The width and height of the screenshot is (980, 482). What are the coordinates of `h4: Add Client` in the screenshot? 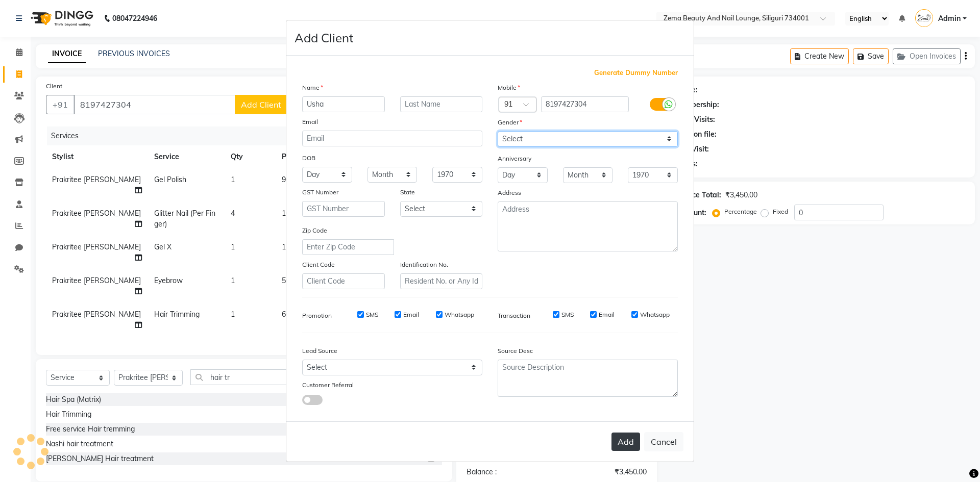 It's located at (324, 38).